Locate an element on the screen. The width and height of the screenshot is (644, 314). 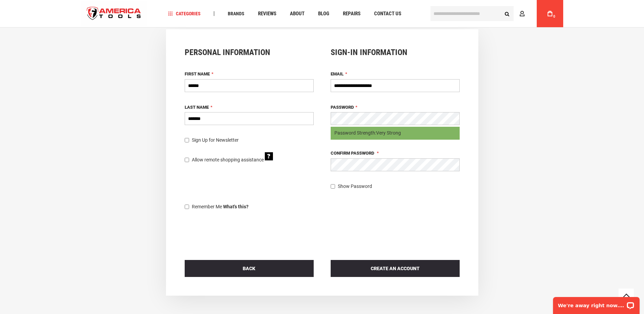
div: Password Strength: is located at coordinates (396, 134).